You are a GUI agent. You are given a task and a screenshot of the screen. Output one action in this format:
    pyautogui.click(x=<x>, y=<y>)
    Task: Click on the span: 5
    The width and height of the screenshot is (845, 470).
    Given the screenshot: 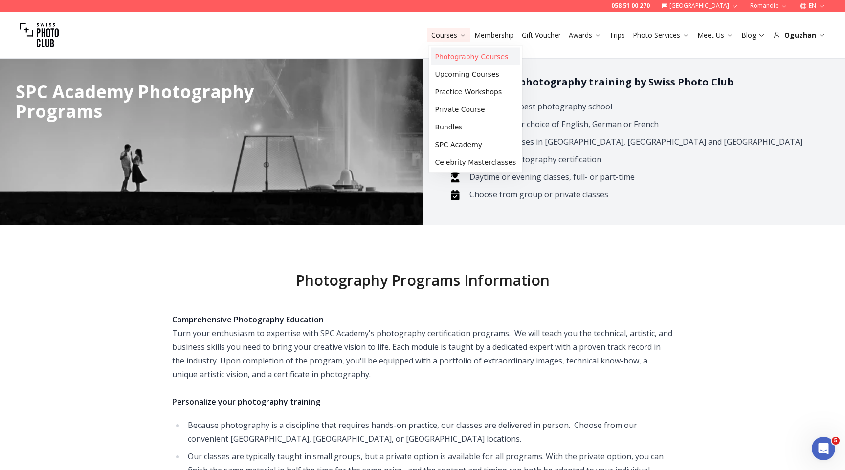 What is the action you would take?
    pyautogui.click(x=836, y=441)
    